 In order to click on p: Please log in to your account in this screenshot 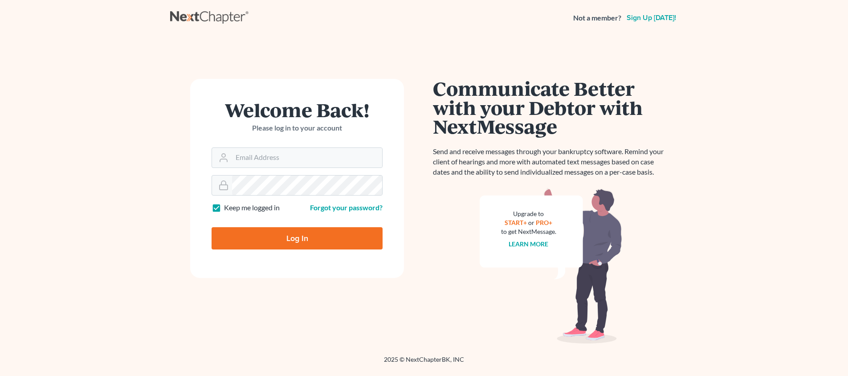, I will do `click(297, 128)`.